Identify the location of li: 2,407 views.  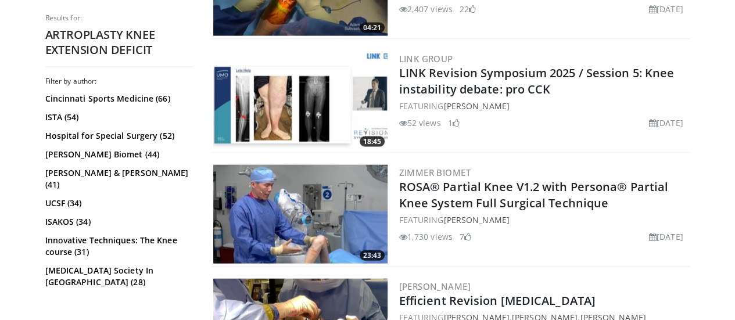
(426, 9).